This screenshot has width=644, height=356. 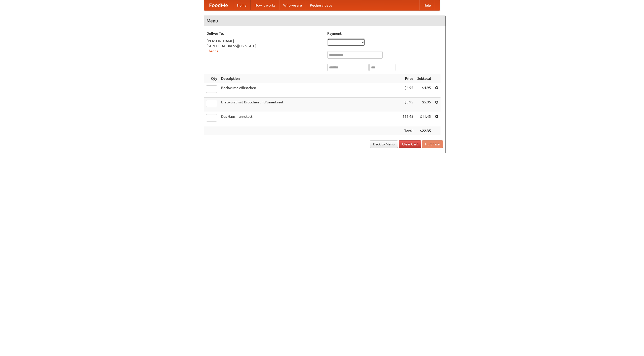 I want to click on a: Clear Cart, so click(x=410, y=144).